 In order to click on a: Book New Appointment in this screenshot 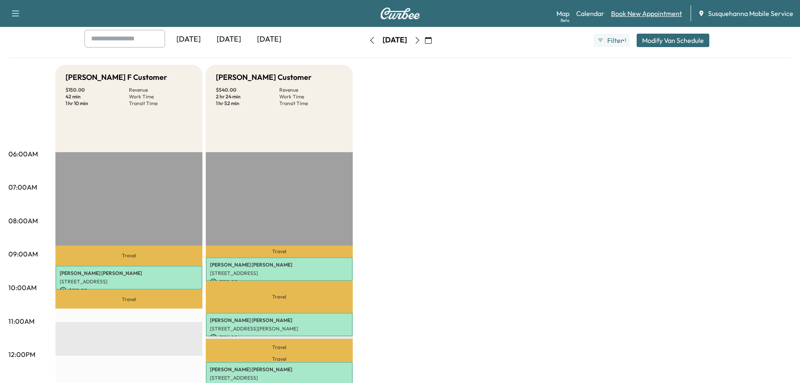, I will do `click(646, 13)`.